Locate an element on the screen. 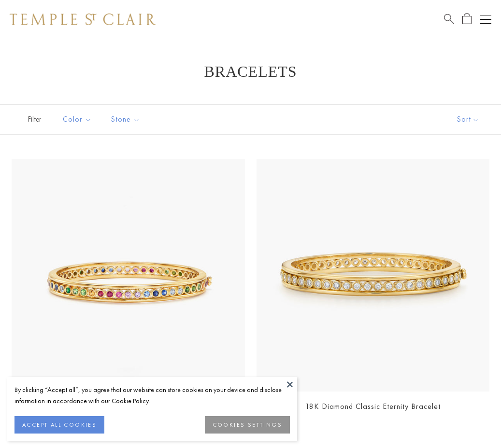 The height and width of the screenshot is (448, 501). img: 18K Rainbow Eternity Bracelet is located at coordinates (128, 275).